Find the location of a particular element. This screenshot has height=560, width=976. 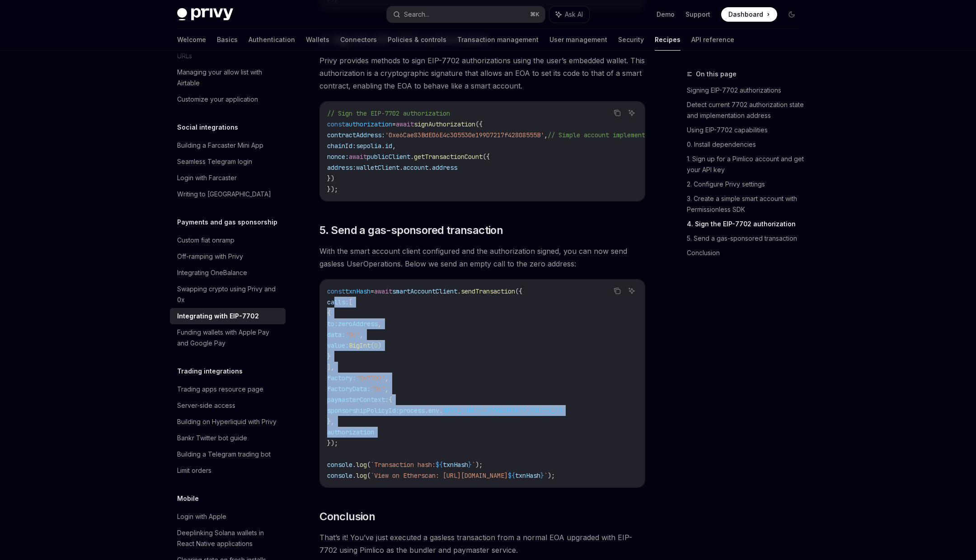

span: log is located at coordinates (362, 476).